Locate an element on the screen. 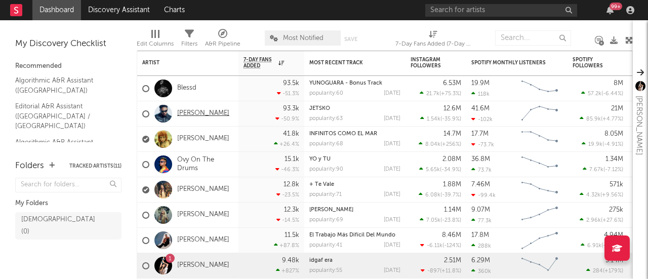  div: -99.4k is located at coordinates (483, 195).